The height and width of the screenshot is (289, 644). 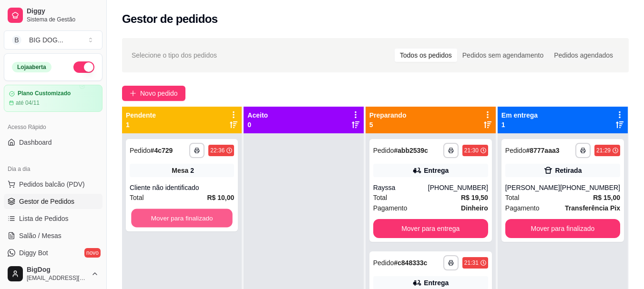 What do you see at coordinates (182, 188) in the screenshot?
I see `div: Cliente não identificado` at bounding box center [182, 188].